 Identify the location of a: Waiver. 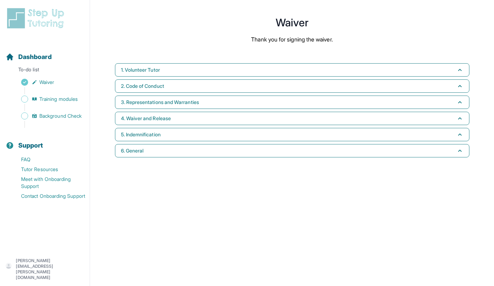
(47, 82).